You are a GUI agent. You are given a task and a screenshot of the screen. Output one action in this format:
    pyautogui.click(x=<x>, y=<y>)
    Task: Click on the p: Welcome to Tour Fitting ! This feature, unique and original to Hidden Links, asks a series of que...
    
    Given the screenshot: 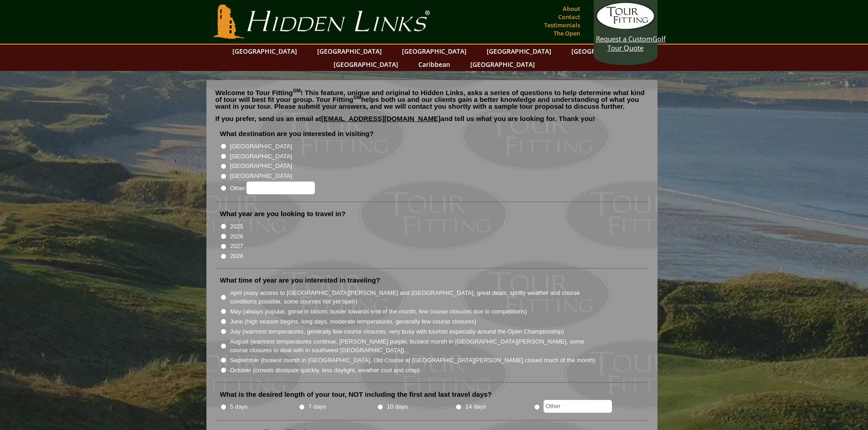 What is the action you would take?
    pyautogui.click(x=432, y=100)
    